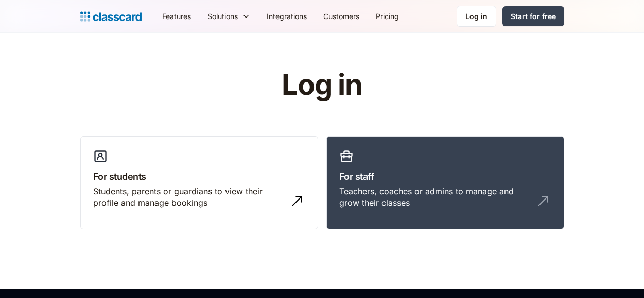 Image resolution: width=644 pixels, height=298 pixels. I want to click on div: Start for free, so click(533, 16).